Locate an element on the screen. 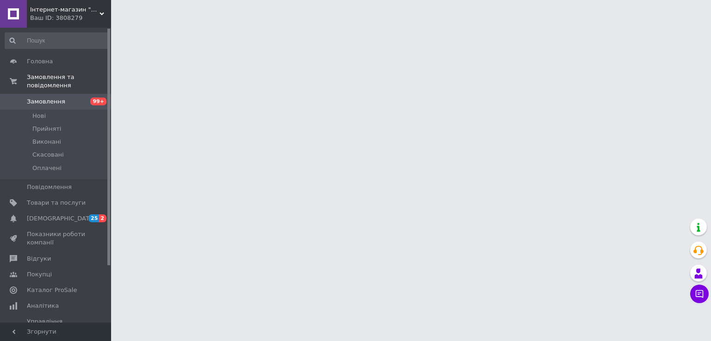 The image size is (711, 341). span: Нові is located at coordinates (39, 116).